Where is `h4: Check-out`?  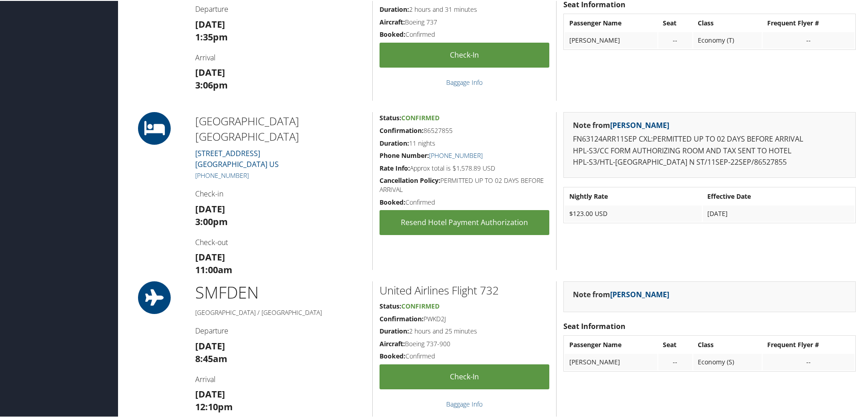 h4: Check-out is located at coordinates (280, 241).